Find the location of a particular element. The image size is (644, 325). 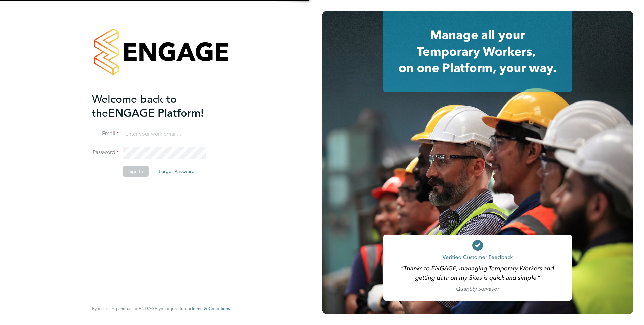

button: Forgot Password is located at coordinates (176, 171).